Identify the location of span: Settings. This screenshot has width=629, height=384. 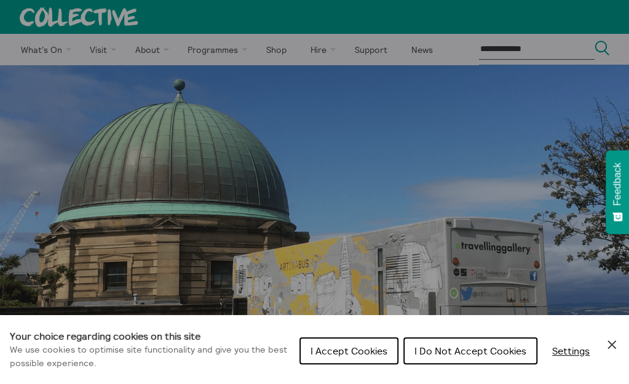
(570, 350).